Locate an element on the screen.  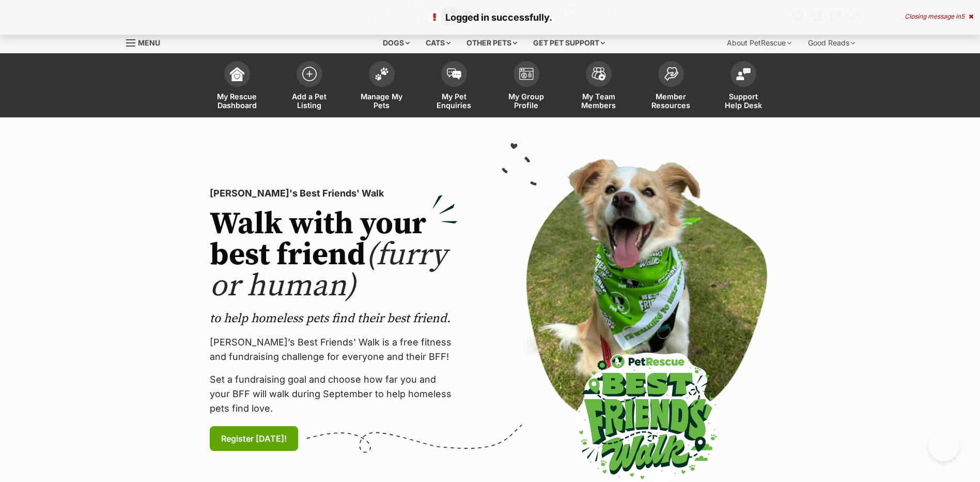
span: Manage My Pets is located at coordinates (382, 101).